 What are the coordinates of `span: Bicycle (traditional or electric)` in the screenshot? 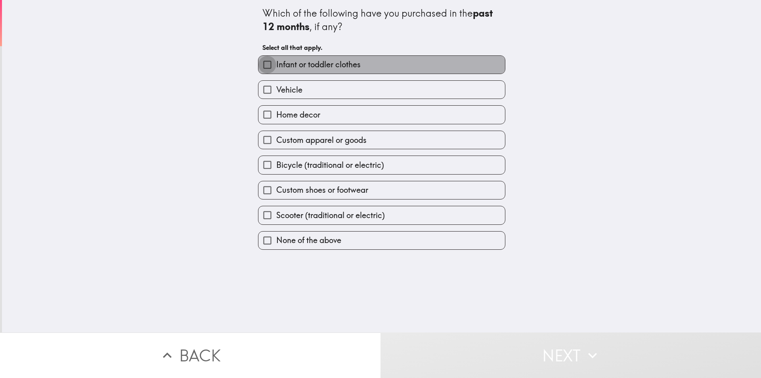 It's located at (330, 165).